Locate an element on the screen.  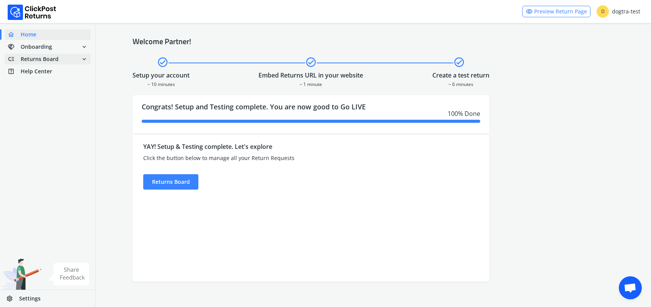
span: settings is located at coordinates (13, 298).